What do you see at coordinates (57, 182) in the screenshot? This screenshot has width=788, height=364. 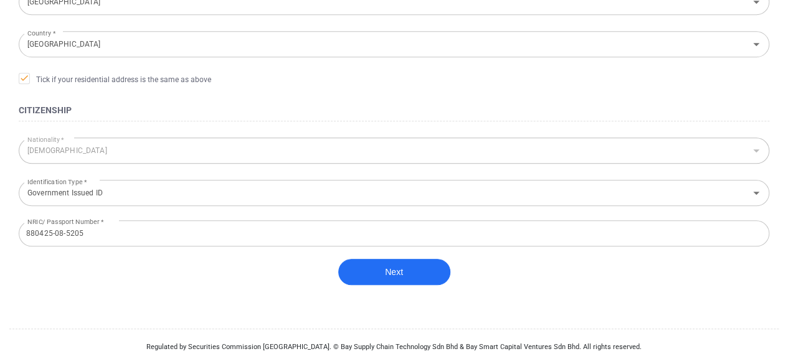 I see `label: Identification Type *` at bounding box center [57, 182].